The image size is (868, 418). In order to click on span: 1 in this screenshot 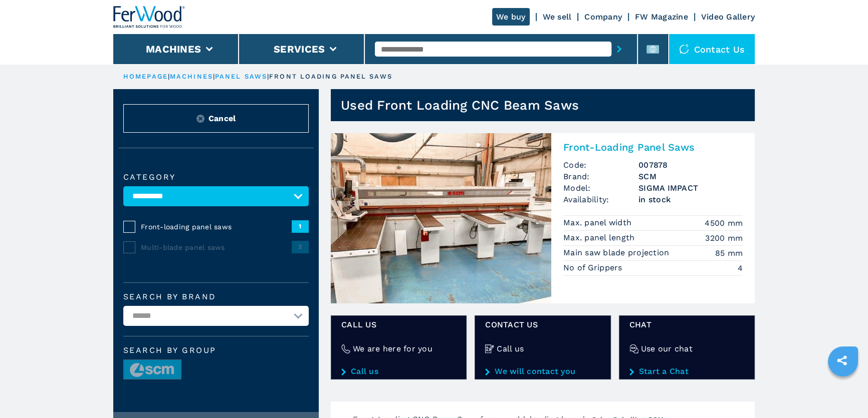, I will do `click(300, 226)`.